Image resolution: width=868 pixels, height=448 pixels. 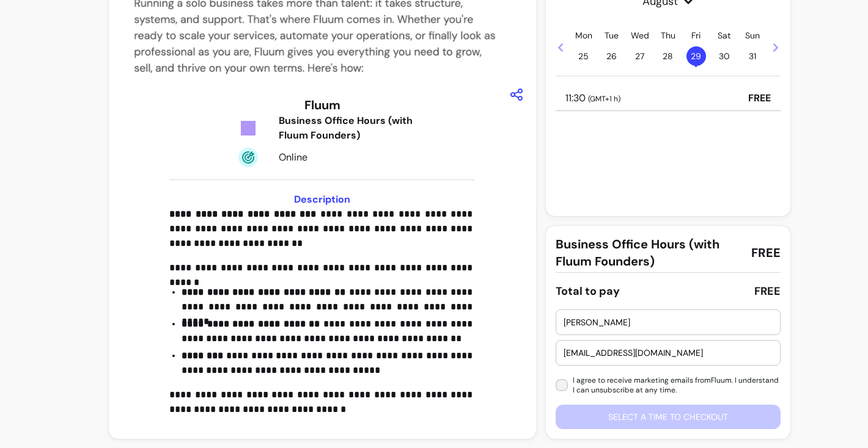 What do you see at coordinates (640, 35) in the screenshot?
I see `p: Wed` at bounding box center [640, 35].